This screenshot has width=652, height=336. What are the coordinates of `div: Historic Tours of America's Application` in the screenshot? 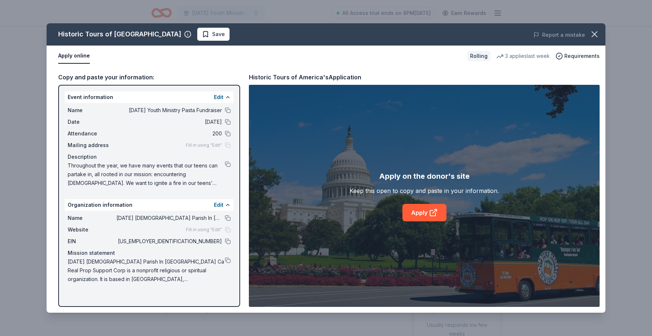 It's located at (305, 77).